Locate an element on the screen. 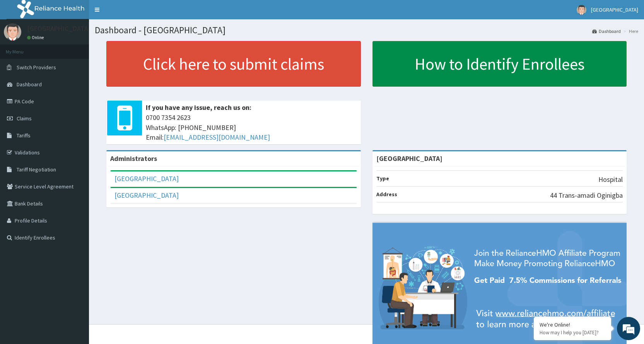 This screenshot has height=344, width=644. span: Tariff Negotiation is located at coordinates (37, 169).